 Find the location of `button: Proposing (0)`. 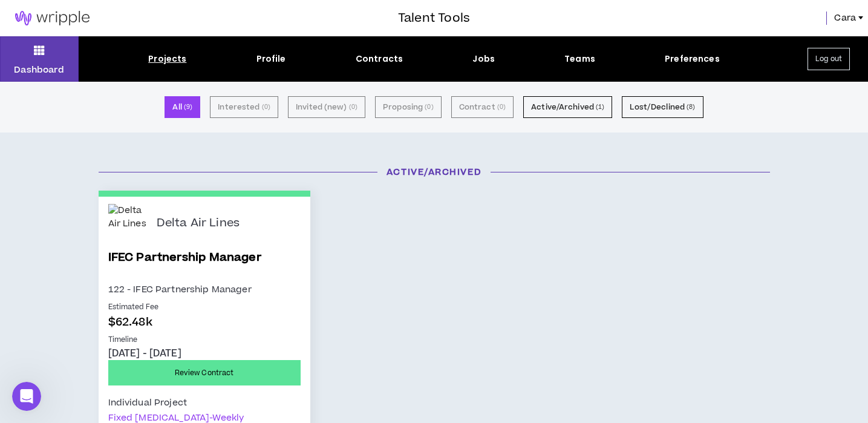

button: Proposing (0) is located at coordinates (408, 107).